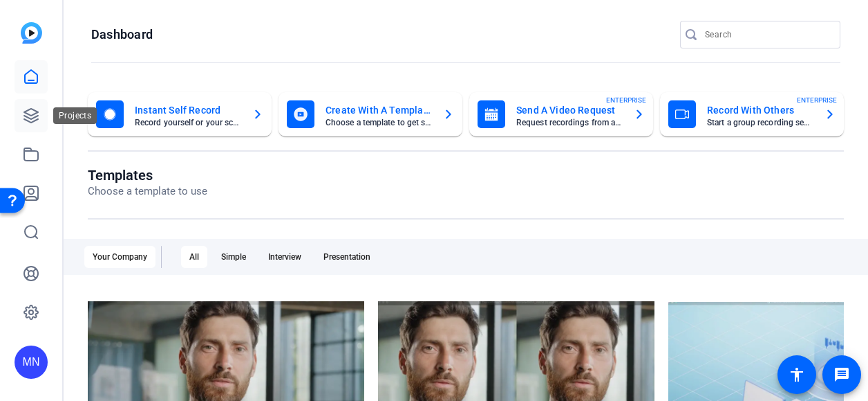  Describe the element at coordinates (570, 123) in the screenshot. I see `mat-card-subtitle: Request recordings from anyone, anywhere` at that location.